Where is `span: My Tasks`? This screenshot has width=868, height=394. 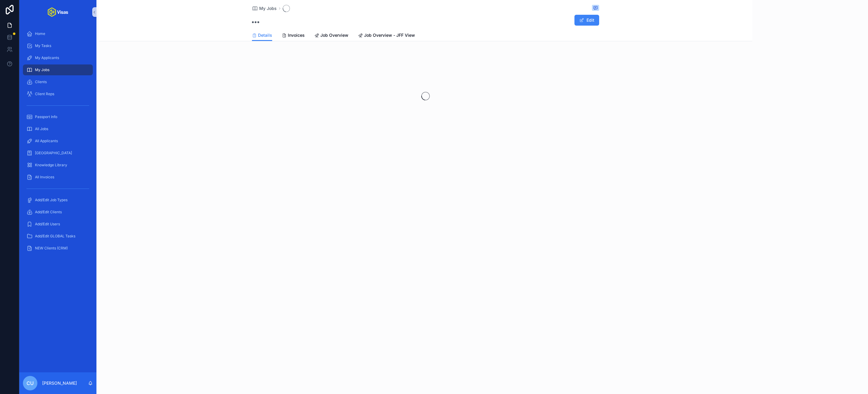 span: My Tasks is located at coordinates (43, 46).